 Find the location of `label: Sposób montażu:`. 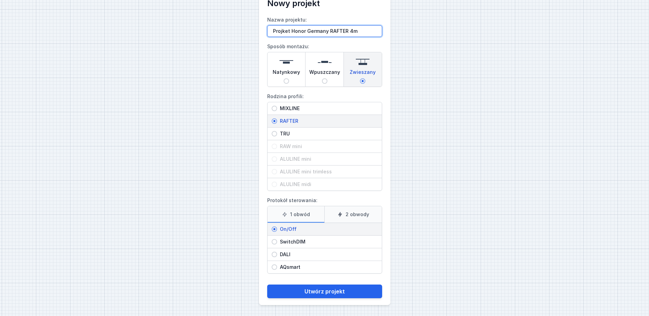

label: Sposób montażu: is located at coordinates (325, 64).